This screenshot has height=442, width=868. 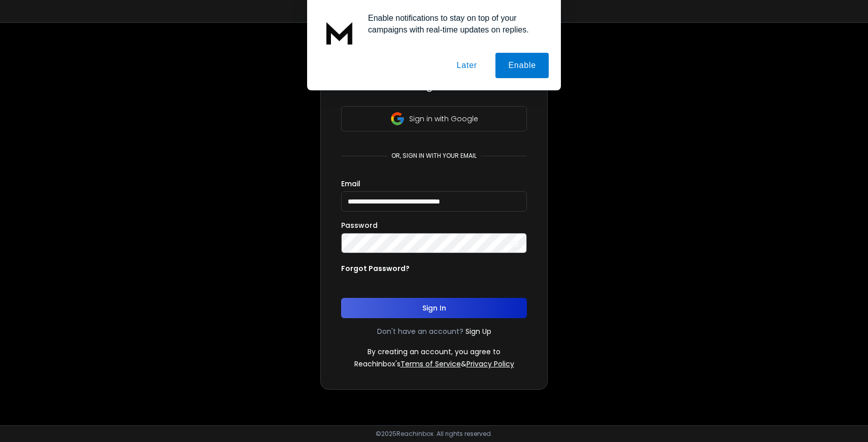 I want to click on p: Don't have an account?, so click(x=420, y=331).